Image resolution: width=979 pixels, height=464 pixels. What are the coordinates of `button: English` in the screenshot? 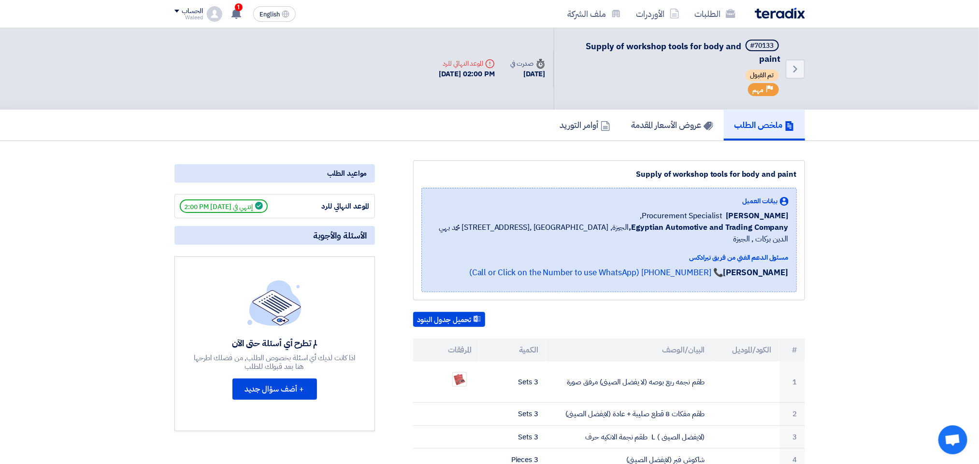 It's located at (274, 14).